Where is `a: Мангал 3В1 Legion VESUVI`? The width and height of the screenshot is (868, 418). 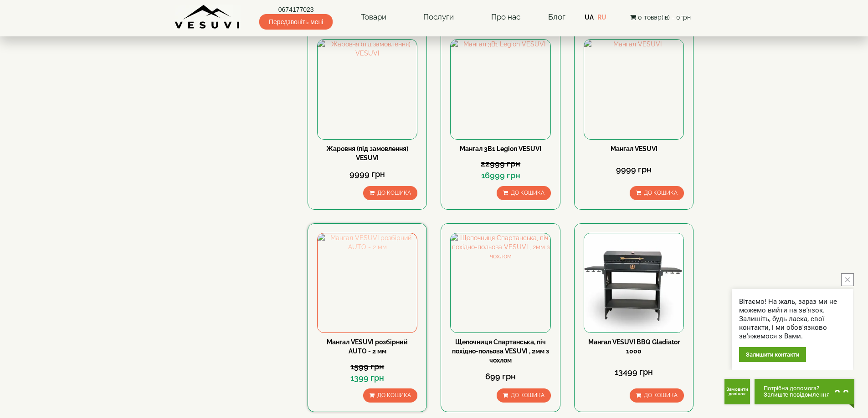 a: Мангал 3В1 Legion VESUVI is located at coordinates (500, 149).